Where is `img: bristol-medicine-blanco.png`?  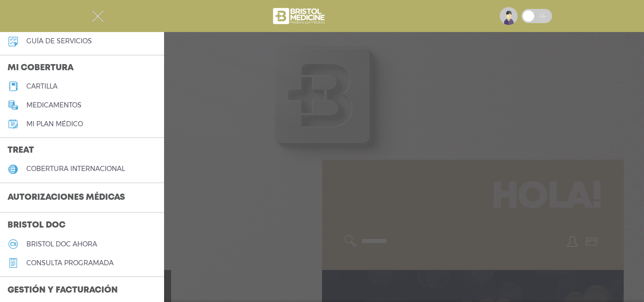 img: bristol-medicine-blanco.png is located at coordinates (299, 16).